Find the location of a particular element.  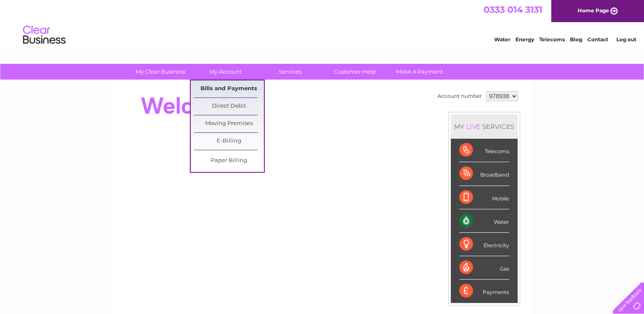

a: Water is located at coordinates (502, 39).